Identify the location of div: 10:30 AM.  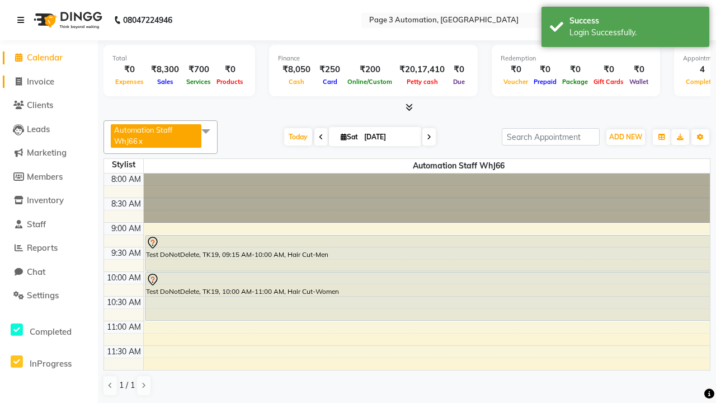
(124, 302).